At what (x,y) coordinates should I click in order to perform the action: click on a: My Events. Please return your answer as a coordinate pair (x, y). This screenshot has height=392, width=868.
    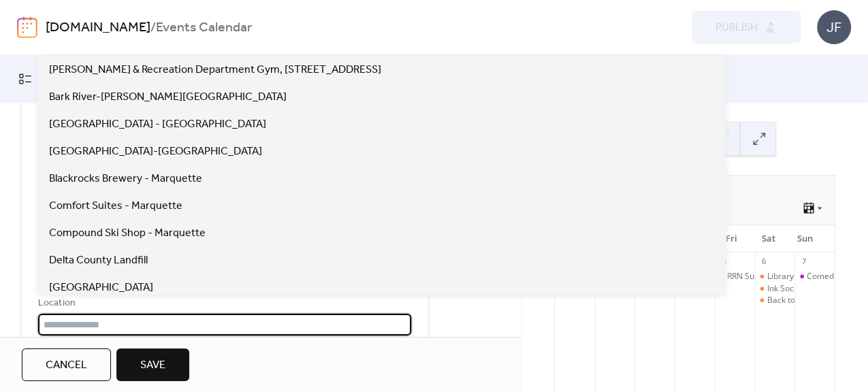
    Looking at the image, I should click on (53, 79).